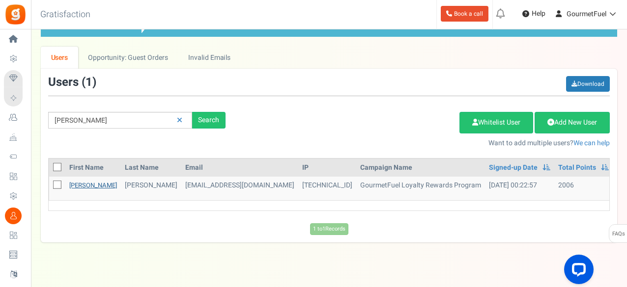  What do you see at coordinates (618, 234) in the screenshot?
I see `span: FAQs` at bounding box center [618, 234].